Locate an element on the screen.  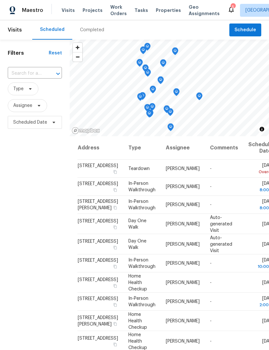
h1: Filters is located at coordinates (28, 53).